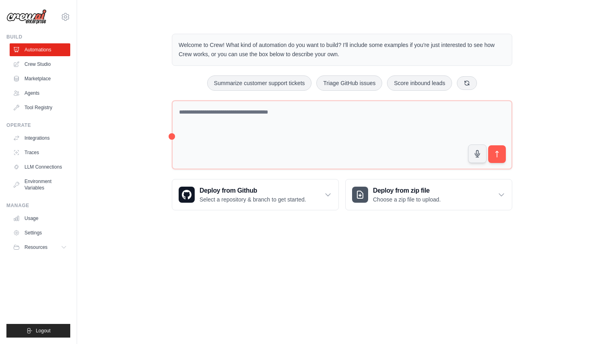 The width and height of the screenshot is (607, 344). What do you see at coordinates (38, 125) in the screenshot?
I see `div: Operate` at bounding box center [38, 125].